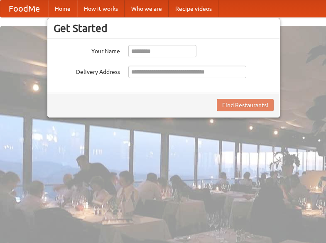  What do you see at coordinates (101, 9) in the screenshot?
I see `a: How it works` at bounding box center [101, 9].